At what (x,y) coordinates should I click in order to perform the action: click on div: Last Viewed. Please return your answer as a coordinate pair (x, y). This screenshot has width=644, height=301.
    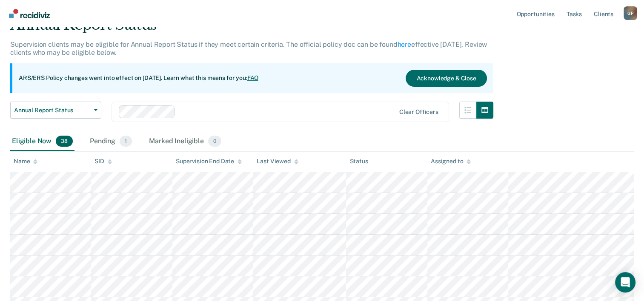
    Looking at the image, I should click on (277, 161).